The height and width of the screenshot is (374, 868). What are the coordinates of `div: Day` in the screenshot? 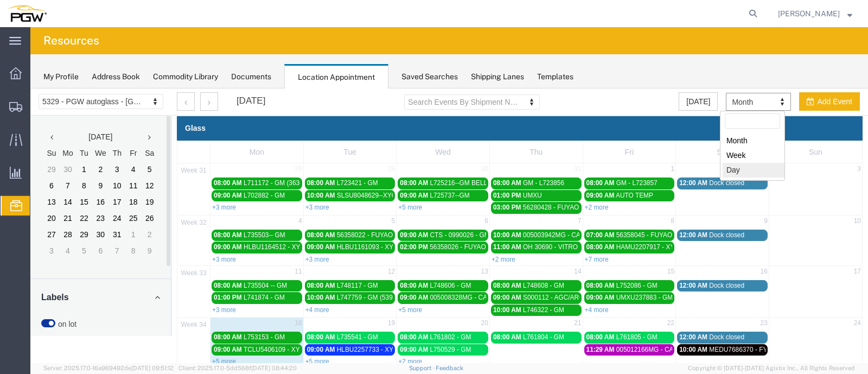 It's located at (723, 81).